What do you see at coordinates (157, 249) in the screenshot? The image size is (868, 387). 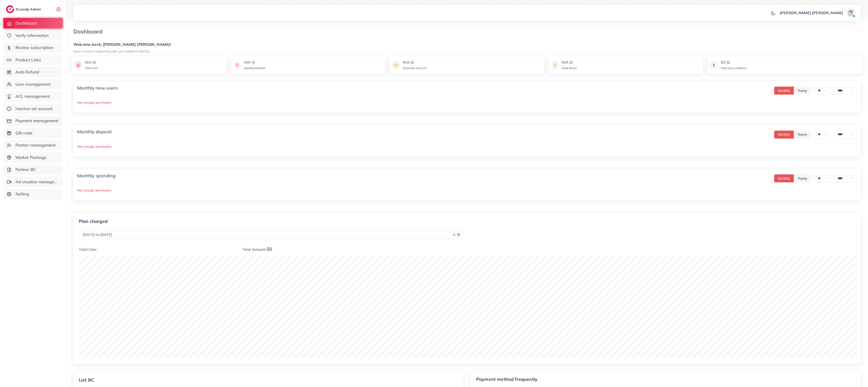 I see `p: Total User:` at bounding box center [157, 249].